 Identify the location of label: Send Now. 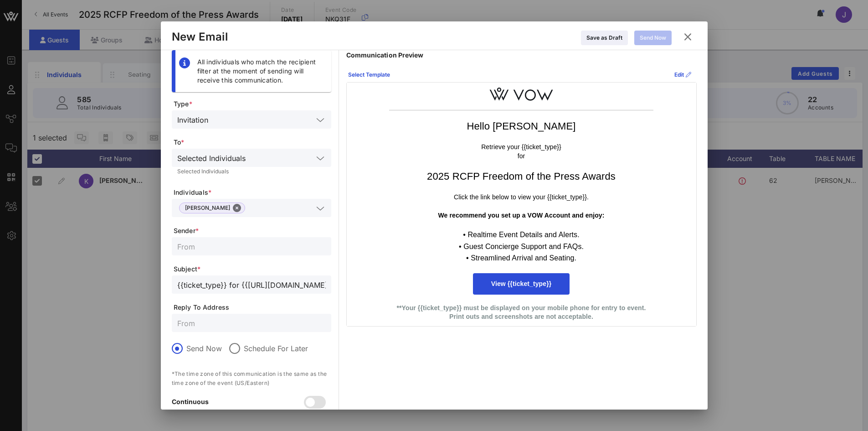
(204, 348).